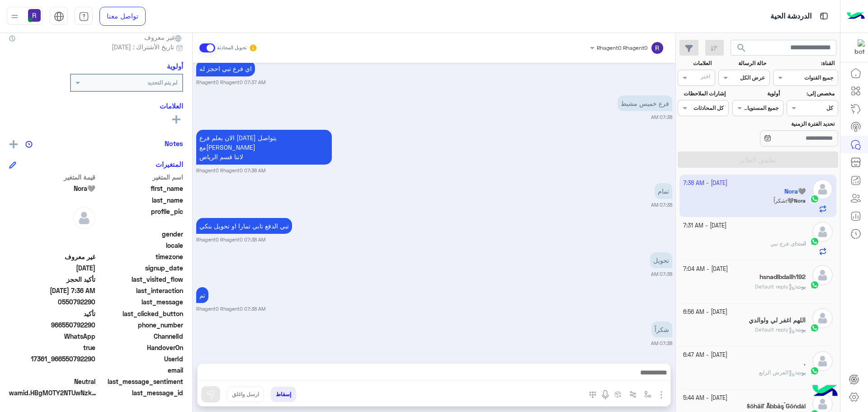 This screenshot has height=412, width=868. I want to click on h5: اللهم اغفر لي ولوالدي, so click(777, 320).